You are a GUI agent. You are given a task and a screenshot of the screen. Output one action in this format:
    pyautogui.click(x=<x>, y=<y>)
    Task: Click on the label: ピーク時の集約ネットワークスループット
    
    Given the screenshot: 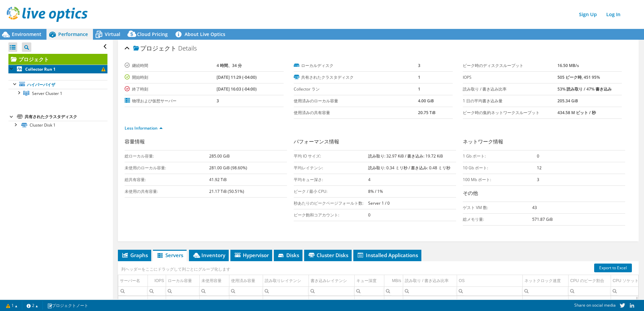 What is the action you would take?
    pyautogui.click(x=510, y=113)
    